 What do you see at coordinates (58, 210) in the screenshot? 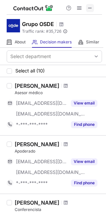
I see `div: Conferencista` at bounding box center [58, 210].